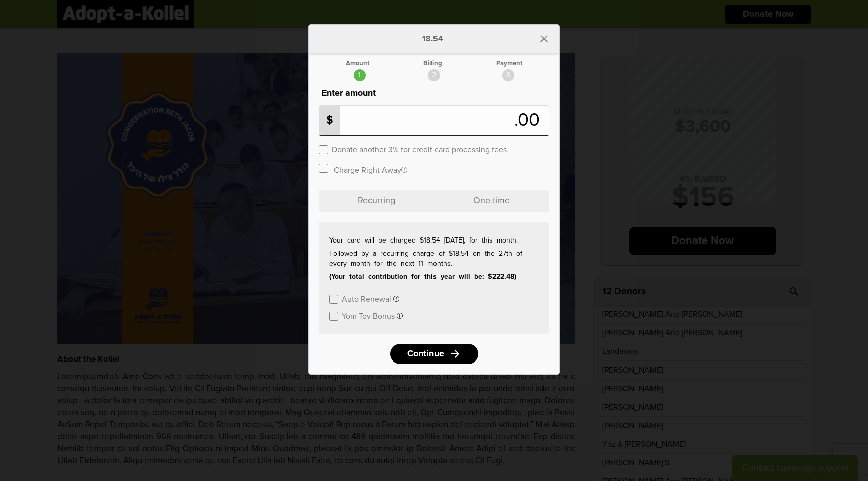 The height and width of the screenshot is (481, 868). What do you see at coordinates (370, 170) in the screenshot?
I see `label: Charge Right Away` at bounding box center [370, 170].